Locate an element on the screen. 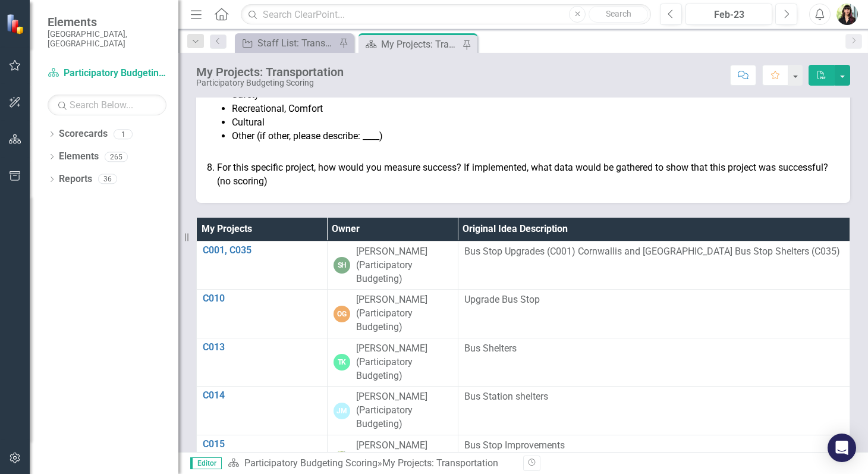  span: Cultural is located at coordinates (248, 122).